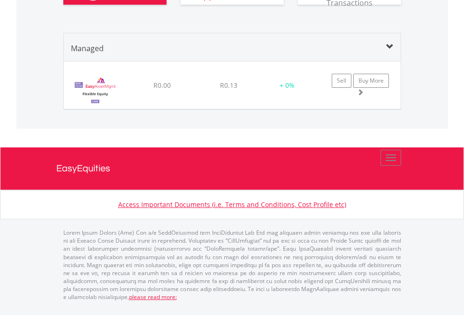 The image size is (464, 315). I want to click on img: EMPBundle_CEquity.png, so click(95, 90).